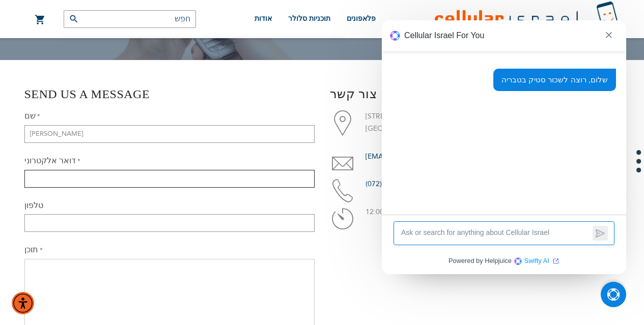  What do you see at coordinates (32, 116) in the screenshot?
I see `label: שם` at bounding box center [32, 116].